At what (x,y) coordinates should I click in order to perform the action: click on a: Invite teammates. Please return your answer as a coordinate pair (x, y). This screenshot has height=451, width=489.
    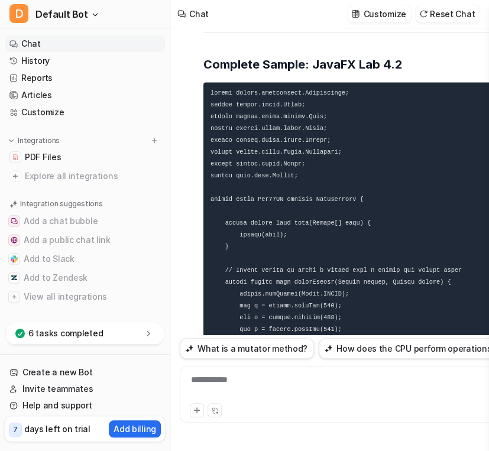
    Looking at the image, I should click on (85, 389).